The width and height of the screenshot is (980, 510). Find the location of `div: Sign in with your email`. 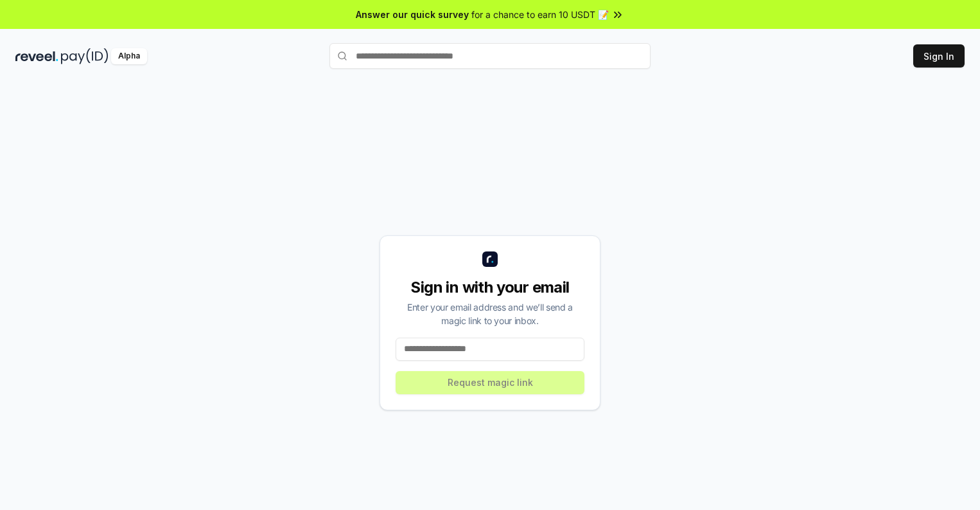

div: Sign in with your email is located at coordinates (490, 287).